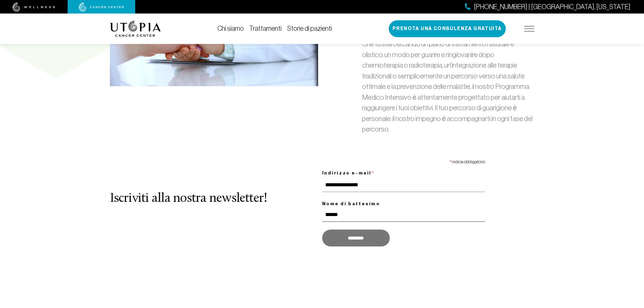 The width and height of the screenshot is (644, 308). What do you see at coordinates (447, 28) in the screenshot?
I see `font: Prenota una consulenza gratuita` at bounding box center [447, 28].